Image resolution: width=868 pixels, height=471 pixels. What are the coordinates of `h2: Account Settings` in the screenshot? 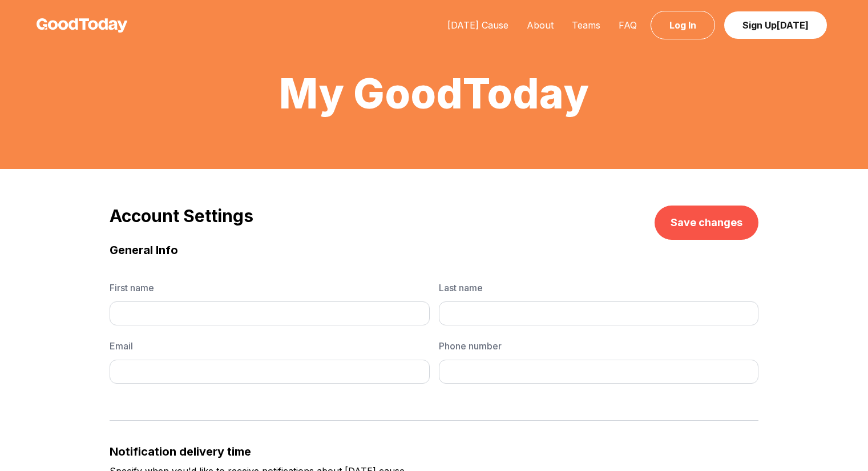 It's located at (181, 216).